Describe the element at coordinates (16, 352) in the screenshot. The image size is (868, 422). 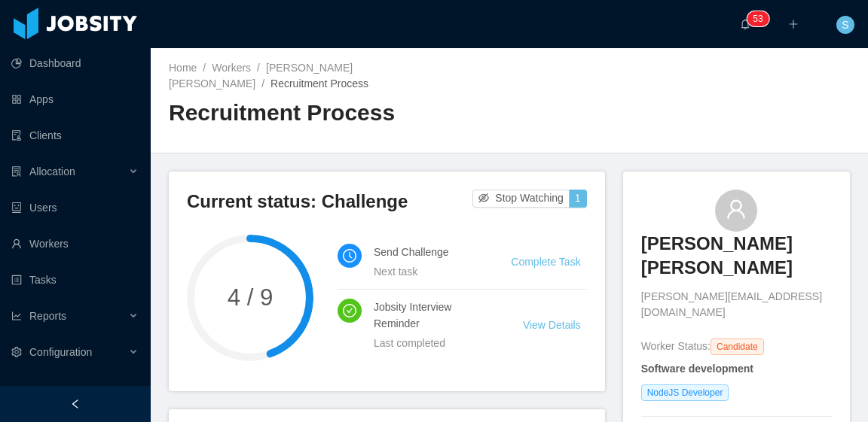
I see `i: icon: setting` at that location.